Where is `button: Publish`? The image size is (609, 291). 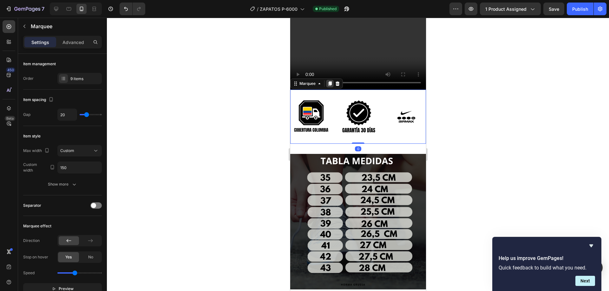
button: Publish is located at coordinates (580, 9).